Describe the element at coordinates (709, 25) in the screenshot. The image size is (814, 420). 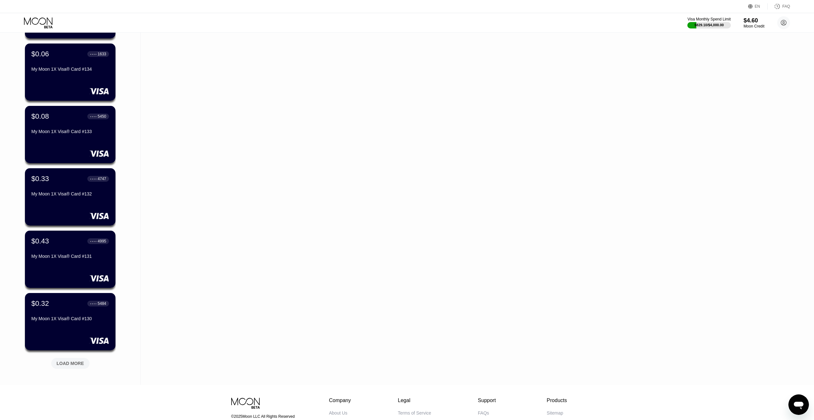
I see `div: $829.10 / $4,000.00` at that location.